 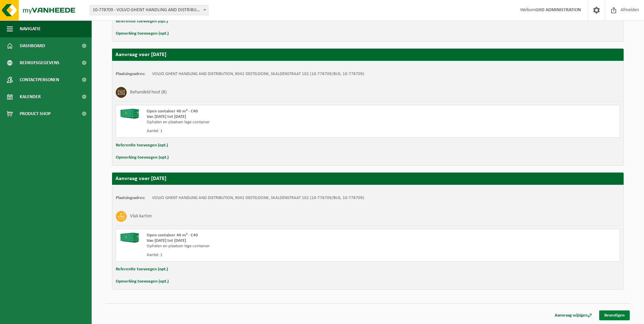 I want to click on h3: Vlak karton, so click(x=141, y=216).